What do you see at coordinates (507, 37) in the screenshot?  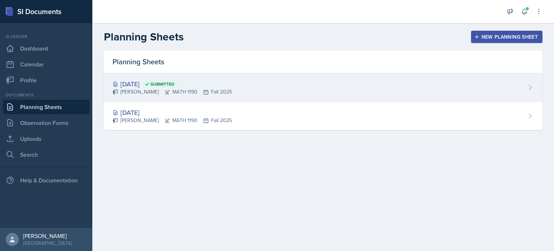 I see `div: New Planning Sheet` at bounding box center [507, 37].